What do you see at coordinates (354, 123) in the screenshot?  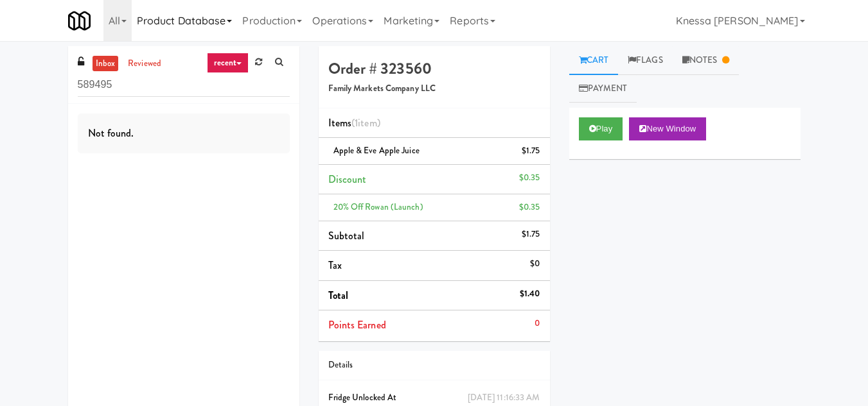 I see `span: Items` at bounding box center [354, 123].